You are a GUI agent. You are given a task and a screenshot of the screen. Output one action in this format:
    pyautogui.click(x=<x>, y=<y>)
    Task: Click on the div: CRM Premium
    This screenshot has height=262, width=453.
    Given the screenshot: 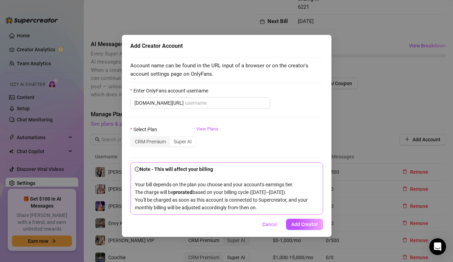 What is the action you would take?
    pyautogui.click(x=150, y=142)
    